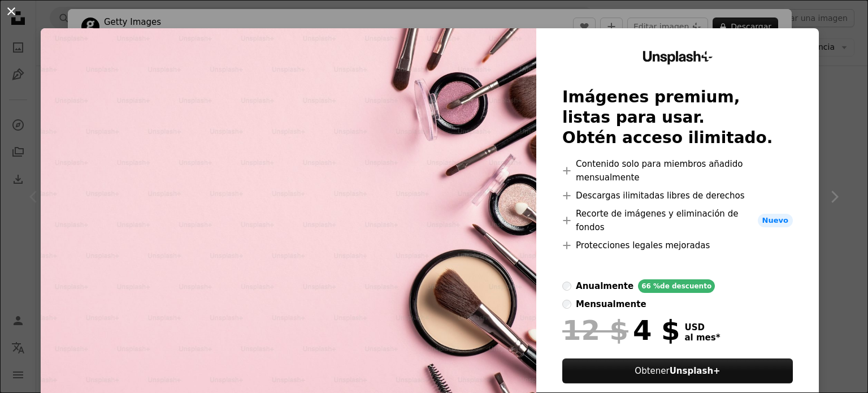 This screenshot has width=868, height=393. I want to click on li: Contenido solo para miembros añadido mensualmente, so click(677, 171).